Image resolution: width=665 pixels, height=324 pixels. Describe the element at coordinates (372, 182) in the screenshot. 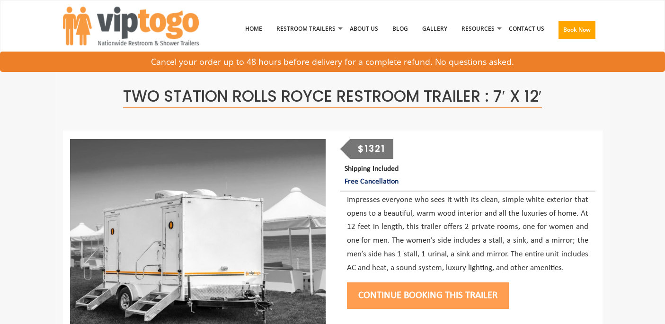

I see `span: Free Cancellation` at that location.